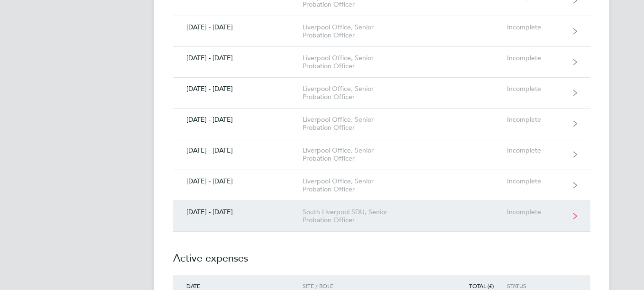 The width and height of the screenshot is (644, 290). I want to click on div: Site / Role, so click(356, 285).